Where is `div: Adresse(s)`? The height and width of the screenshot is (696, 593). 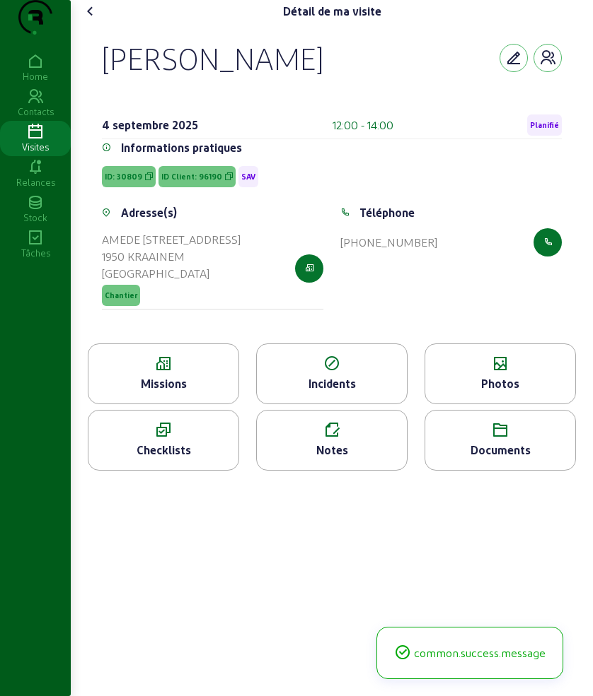
div: Adresse(s) is located at coordinates (148, 213).